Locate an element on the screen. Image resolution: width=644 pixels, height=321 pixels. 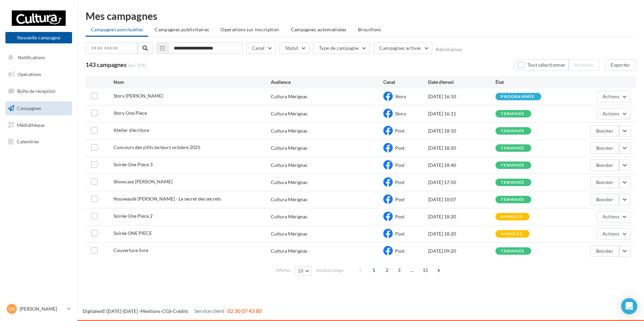
span: Soirée One Piece 2 is located at coordinates (133, 216).